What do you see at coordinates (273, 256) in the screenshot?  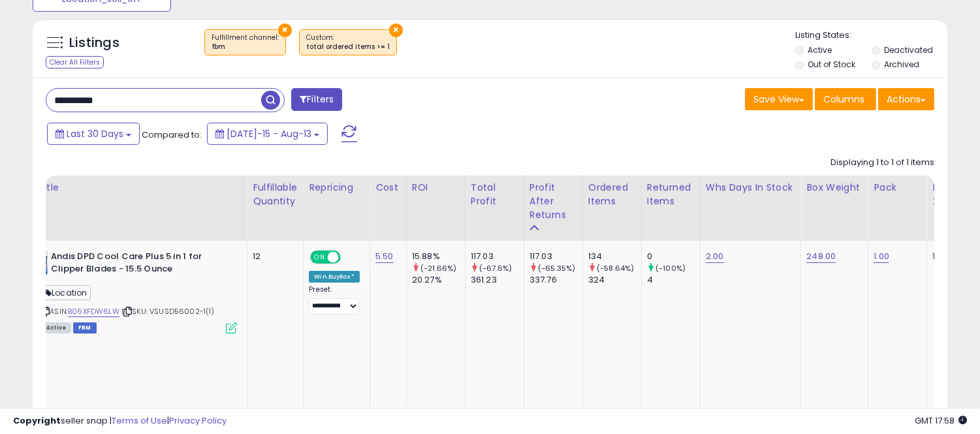 I see `div: 12` at bounding box center [273, 256].